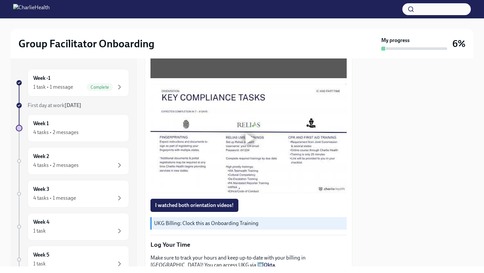 The width and height of the screenshot is (484, 273). What do you see at coordinates (55, 198) in the screenshot?
I see `div: 4 tasks • 1 message` at bounding box center [55, 198].